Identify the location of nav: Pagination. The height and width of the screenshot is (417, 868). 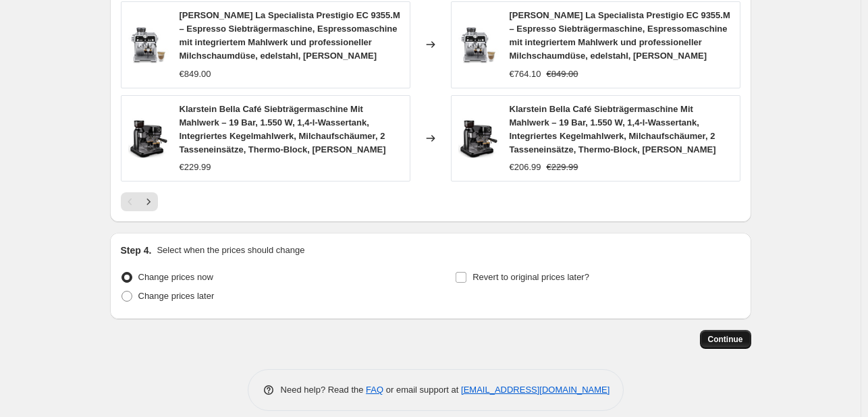
(139, 201).